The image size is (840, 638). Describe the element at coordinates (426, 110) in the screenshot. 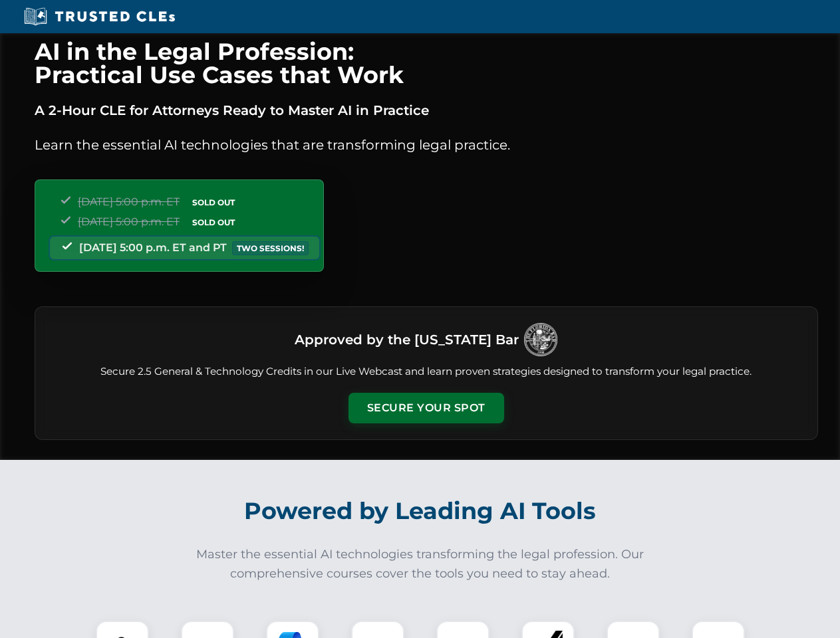

I see `p: A 2-Hour CLE for Attorneys Ready to Master AI in Practice` at that location.